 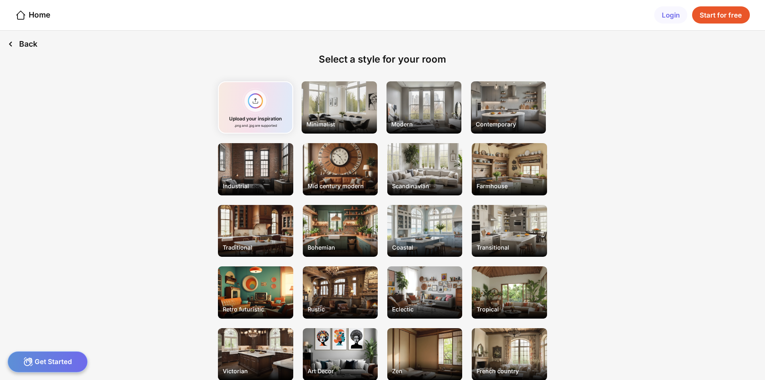 I want to click on div: Home, so click(x=33, y=15).